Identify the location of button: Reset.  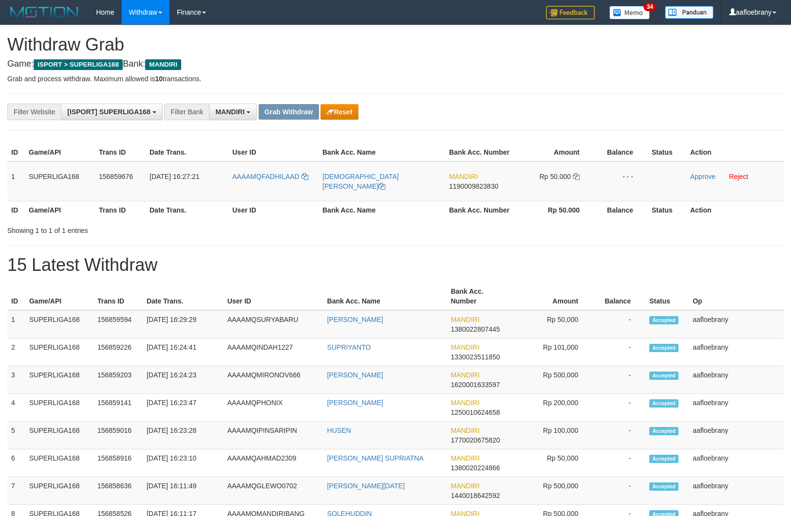
(339, 112).